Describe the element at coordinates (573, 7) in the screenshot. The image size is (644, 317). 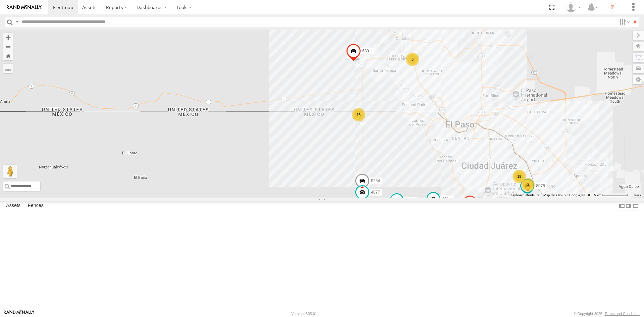
I see `div: foxconn f` at that location.